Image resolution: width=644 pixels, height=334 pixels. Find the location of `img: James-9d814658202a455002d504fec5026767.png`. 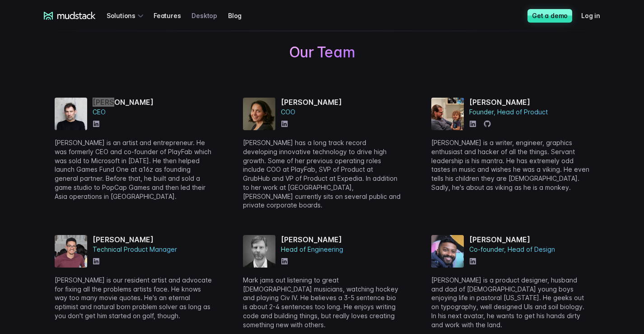

img: James-9d814658202a455002d504fec5026767.png is located at coordinates (71, 114).